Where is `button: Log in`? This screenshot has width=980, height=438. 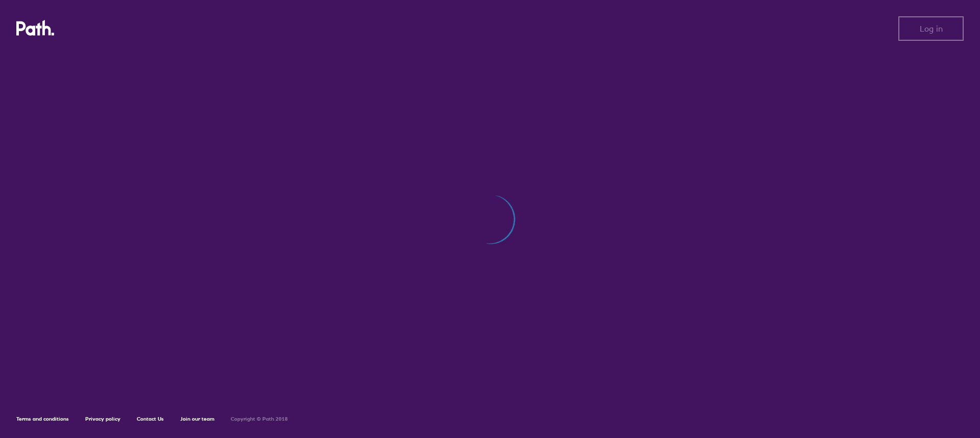
button: Log in is located at coordinates (931, 29).